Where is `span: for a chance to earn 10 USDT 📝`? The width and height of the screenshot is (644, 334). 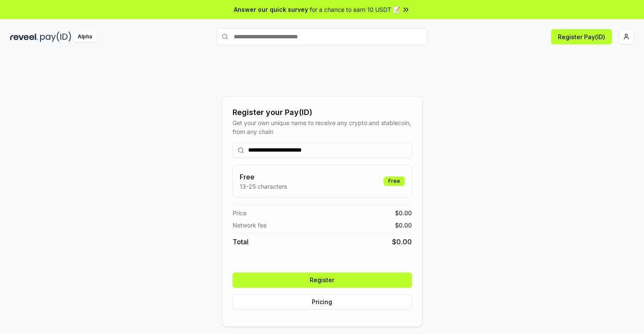 span: for a chance to earn 10 USDT 📝 is located at coordinates (355, 9).